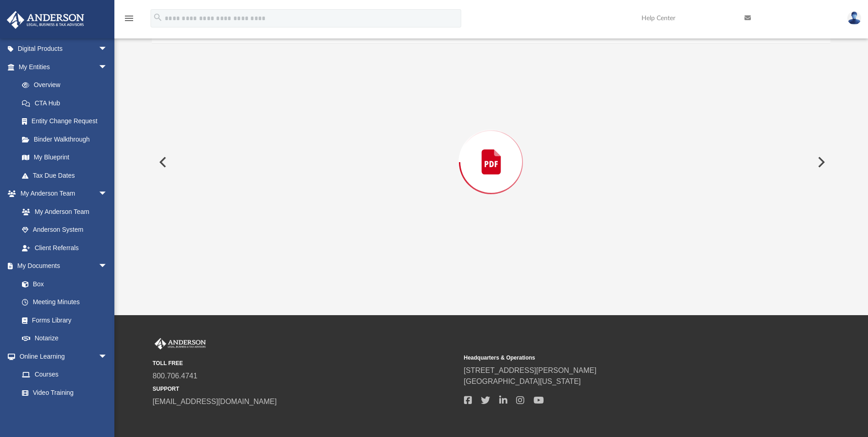 The width and height of the screenshot is (868, 437). I want to click on a: CTA Hub, so click(66, 103).